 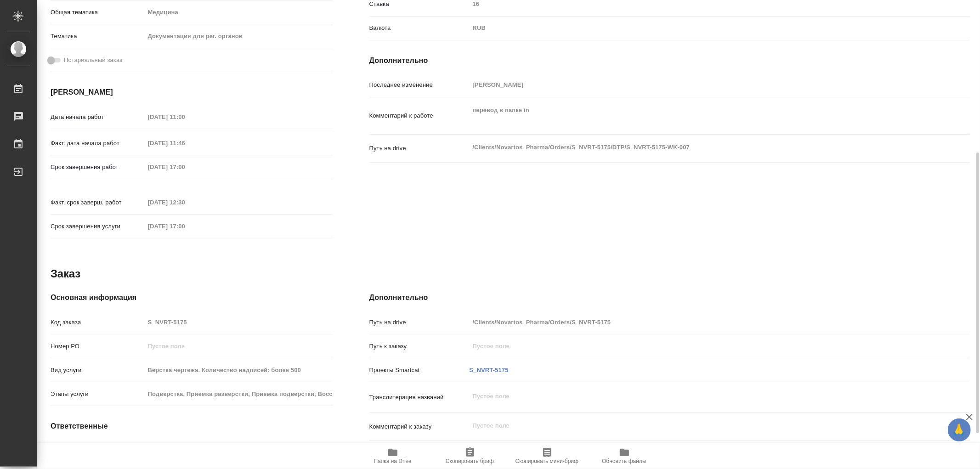 What do you see at coordinates (625, 456) in the screenshot?
I see `button: Обновить файлы` at bounding box center [625, 456].